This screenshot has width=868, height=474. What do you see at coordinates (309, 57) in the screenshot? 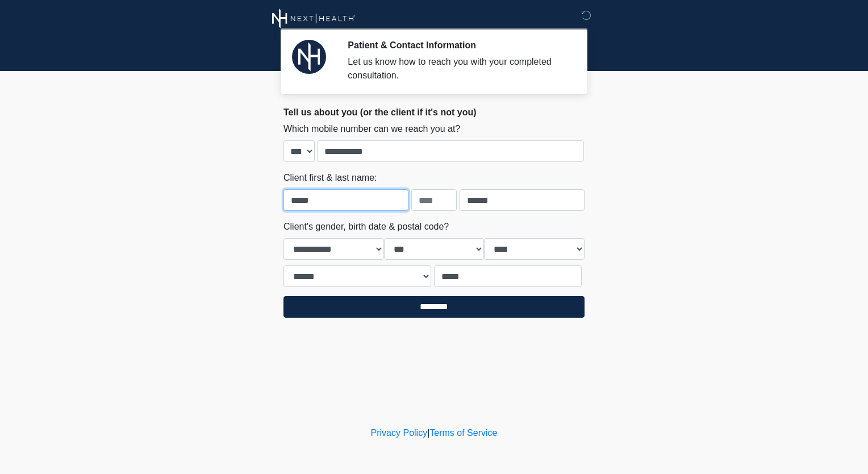
I see `img: Agent Avatar` at bounding box center [309, 57].